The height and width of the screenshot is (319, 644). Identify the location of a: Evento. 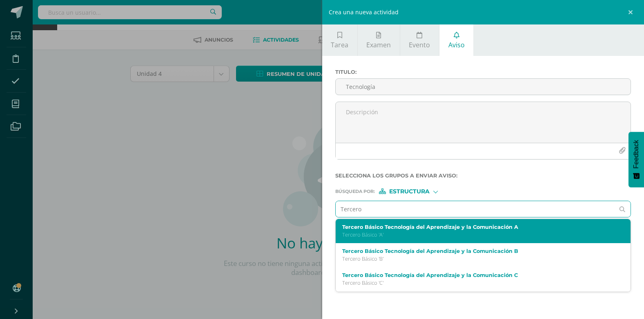
(419, 40).